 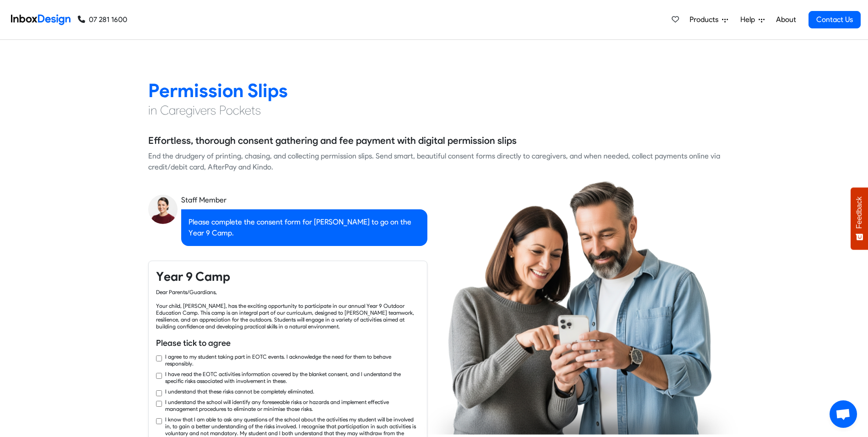 I want to click on a: Help, so click(x=752, y=19).